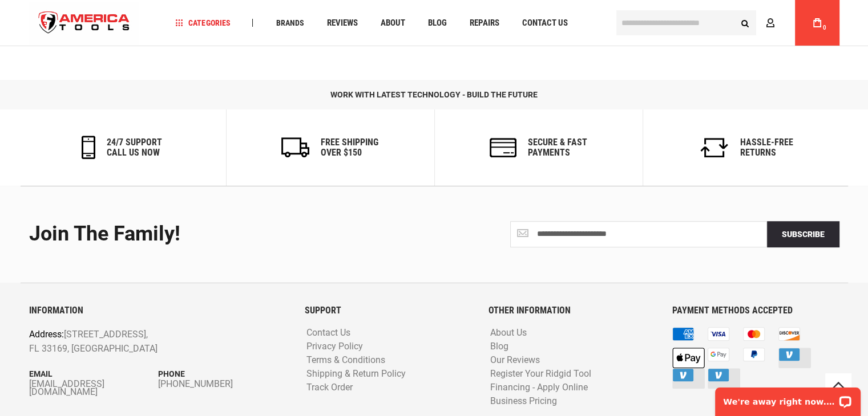 This screenshot has width=868, height=416. I want to click on h6: INFORMATION, so click(158, 311).